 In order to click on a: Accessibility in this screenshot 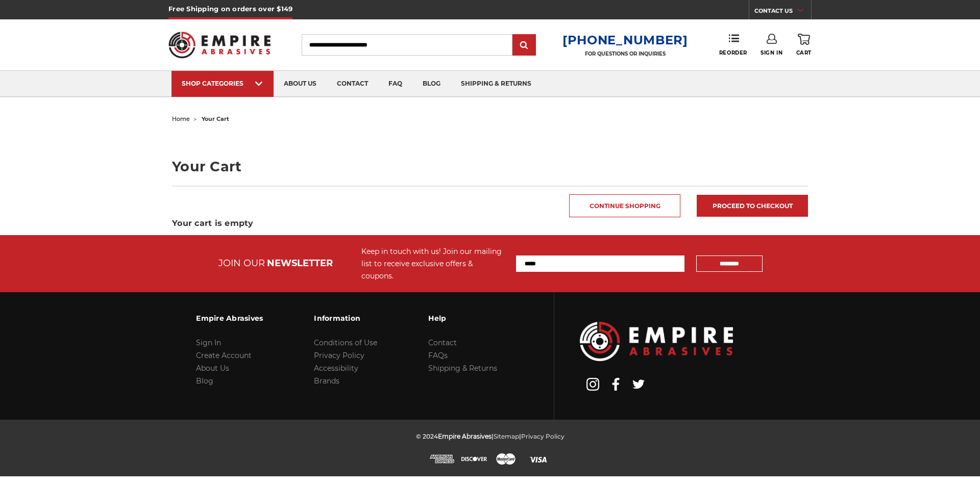, I will do `click(336, 368)`.